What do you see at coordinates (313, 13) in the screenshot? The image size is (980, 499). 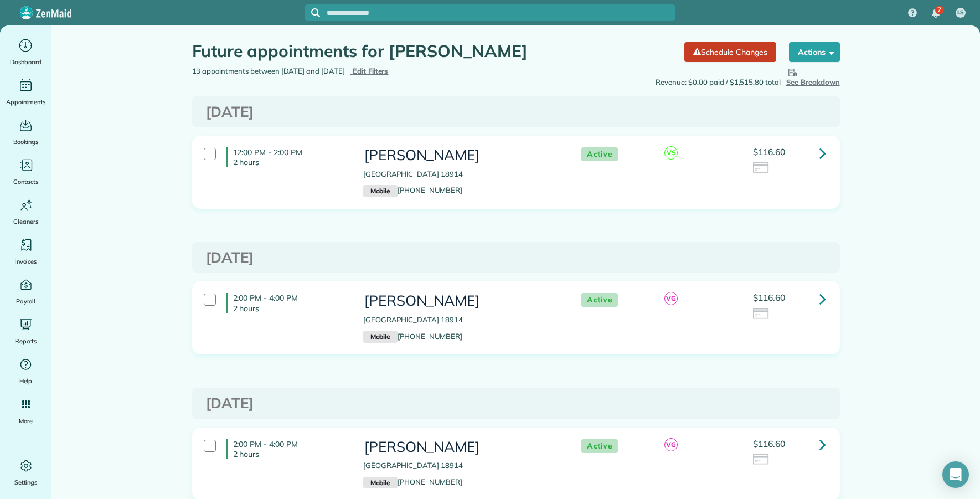 I see `button: Focus search` at bounding box center [313, 13].